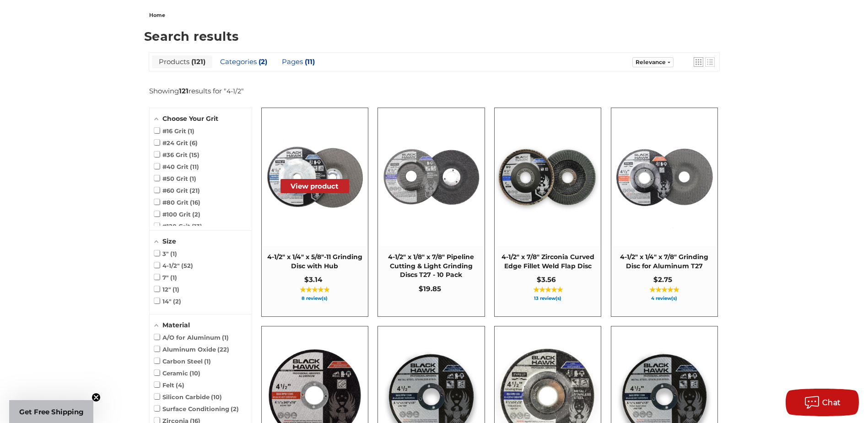 This screenshot has height=423, width=868. What do you see at coordinates (431, 212) in the screenshot?
I see `a: 4-1/2" x 1/8" x 7/8" Pipeline Cutting & Light Grinding Discs T27 - 10 Pack` at bounding box center [431, 212].